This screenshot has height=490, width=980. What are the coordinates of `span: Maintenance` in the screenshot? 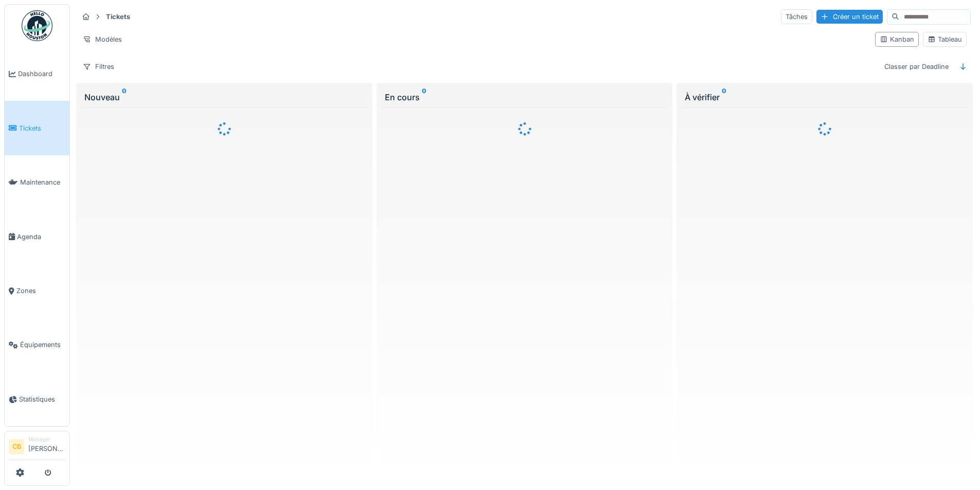 It's located at (43, 182).